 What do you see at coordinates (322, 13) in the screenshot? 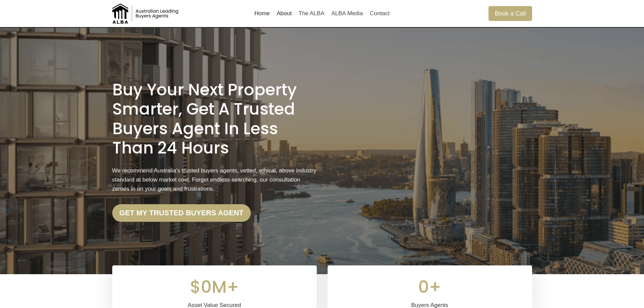
I see `nav: Primary Navigation` at bounding box center [322, 13].